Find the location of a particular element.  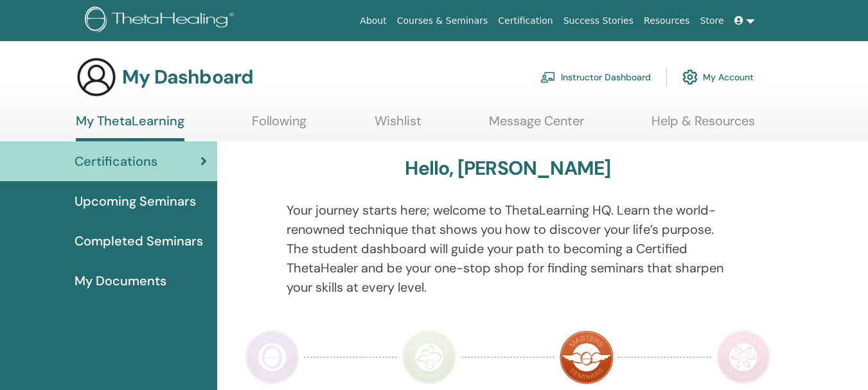

a: Wishlist is located at coordinates (398, 125).